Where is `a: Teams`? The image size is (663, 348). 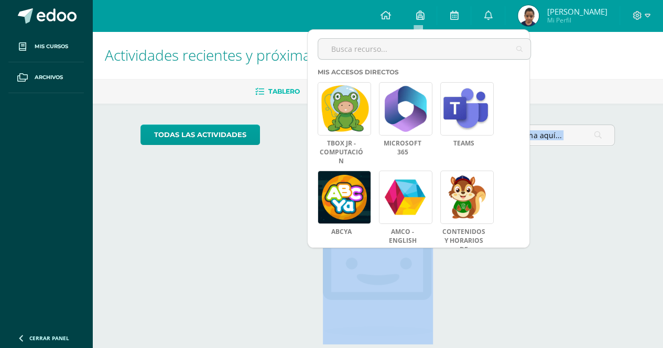 a: Teams is located at coordinates (464, 144).